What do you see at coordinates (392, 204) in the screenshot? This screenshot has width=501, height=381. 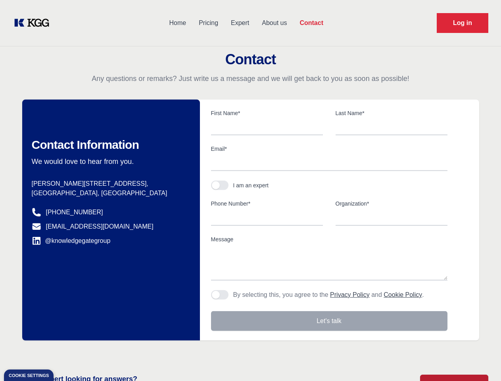 I see `label: Organization*` at bounding box center [392, 204].